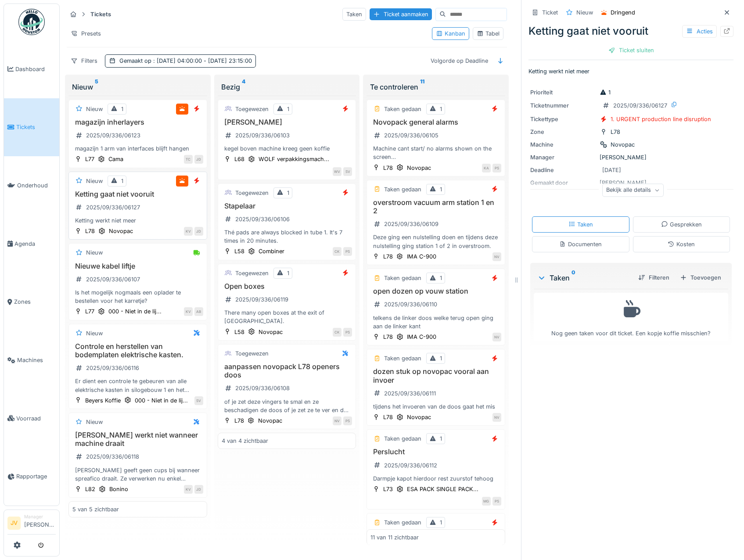 The width and height of the screenshot is (744, 560). Describe the element at coordinates (86, 34) in the screenshot. I see `div: Presets` at that location.